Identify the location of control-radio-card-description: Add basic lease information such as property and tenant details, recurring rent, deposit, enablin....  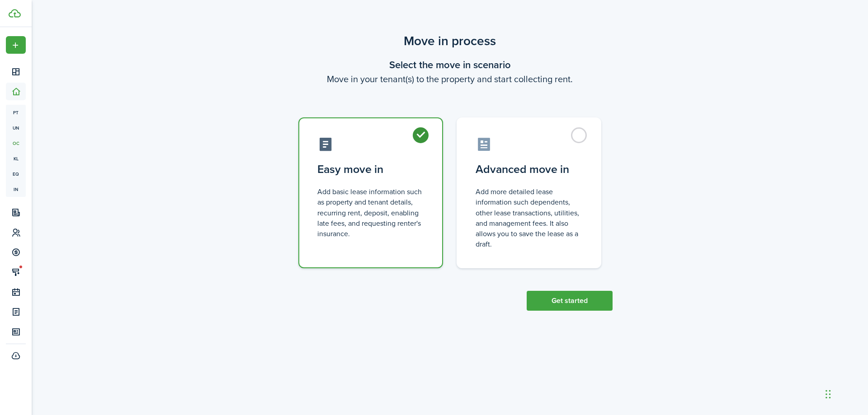
(371, 213).